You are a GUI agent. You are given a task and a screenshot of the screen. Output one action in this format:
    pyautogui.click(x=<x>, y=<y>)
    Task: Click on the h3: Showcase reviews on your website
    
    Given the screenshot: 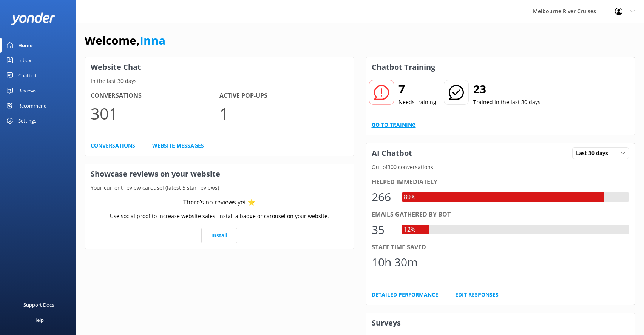 What is the action you would take?
    pyautogui.click(x=220, y=174)
    